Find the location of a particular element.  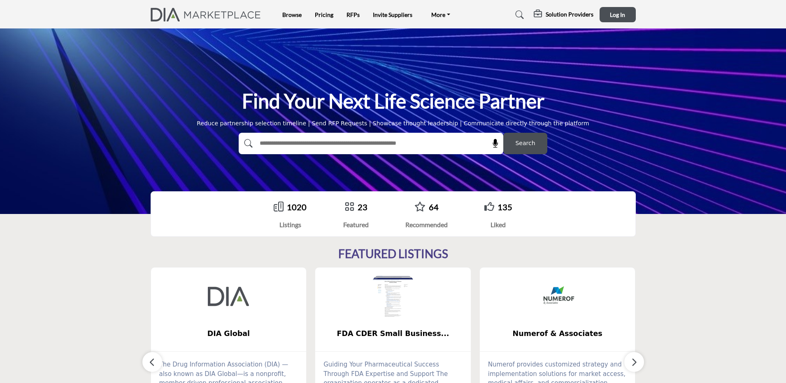

a: 23 is located at coordinates (363, 207).